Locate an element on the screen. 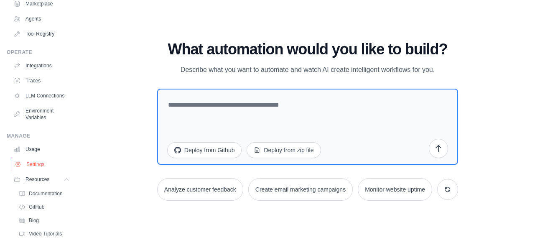 The width and height of the screenshot is (535, 248). div: Manage is located at coordinates (40, 136).